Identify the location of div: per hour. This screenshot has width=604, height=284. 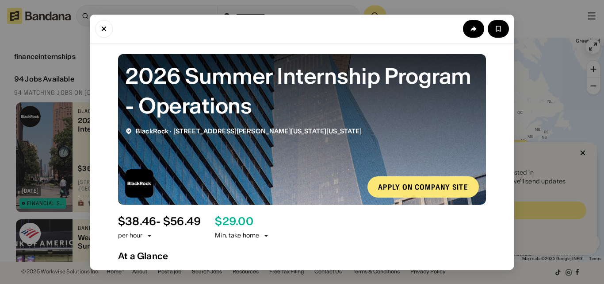
(130, 235).